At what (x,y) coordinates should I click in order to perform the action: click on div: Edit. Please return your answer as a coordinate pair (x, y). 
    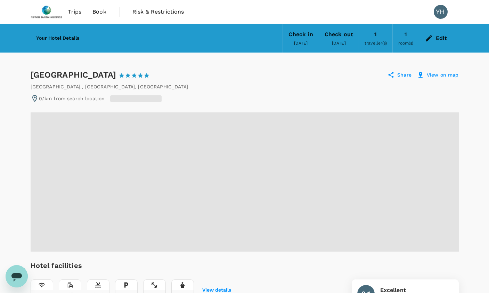
    Looking at the image, I should click on (442, 38).